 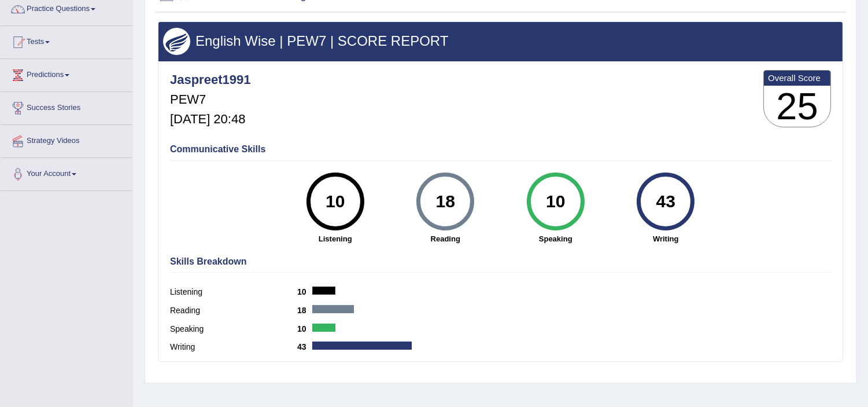 I want to click on strong: Speaking, so click(x=556, y=238).